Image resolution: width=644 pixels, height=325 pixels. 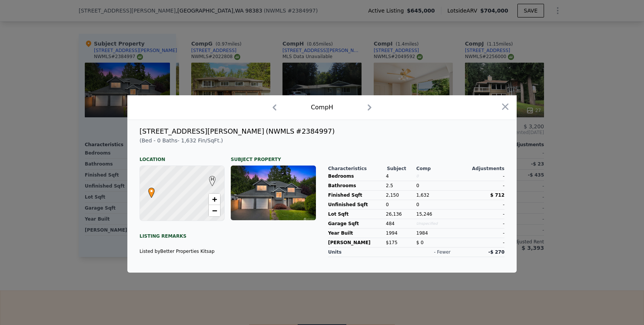 What do you see at coordinates (356, 196) in the screenshot?
I see `div: Finished Sqft` at bounding box center [356, 196].